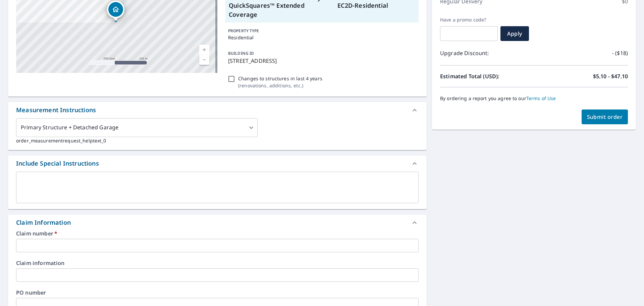  Describe the element at coordinates (137, 128) in the screenshot. I see `div: Primary Structure + Detached Garage` at that location.